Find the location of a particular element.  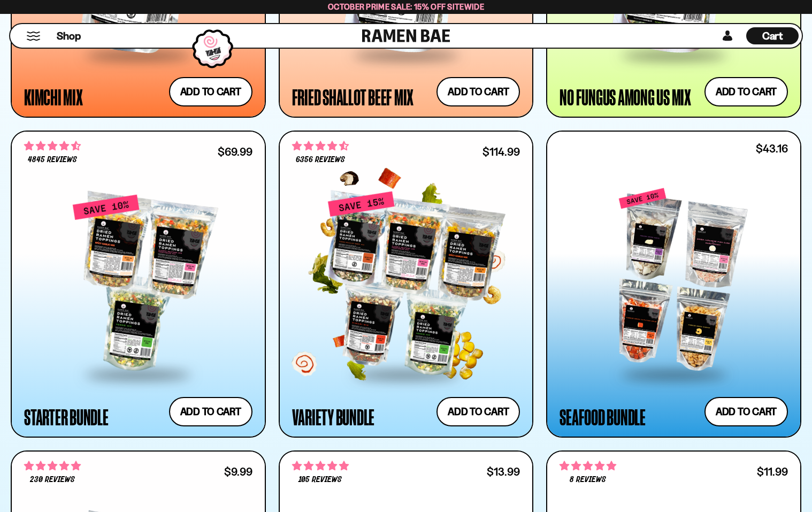

span: 4.77 stars is located at coordinates (52, 466).